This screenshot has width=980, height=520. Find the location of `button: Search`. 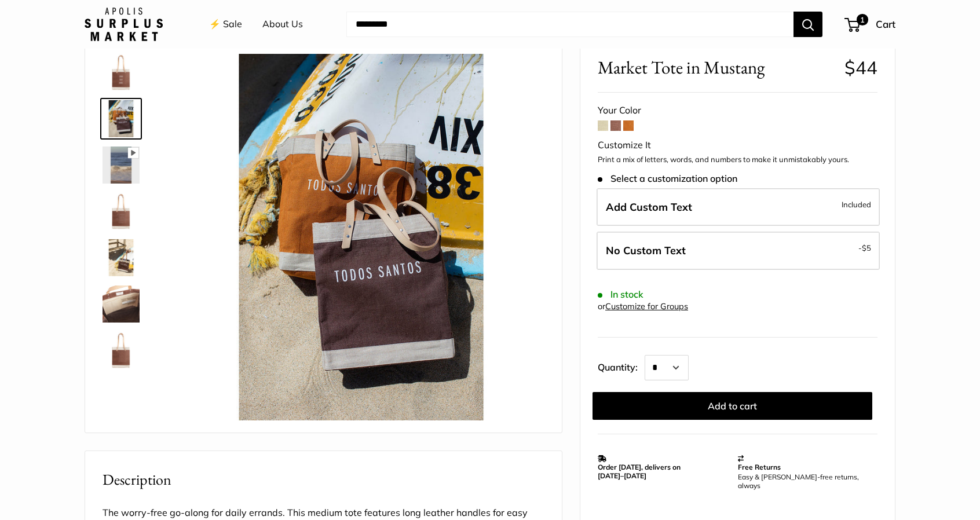

button: Search is located at coordinates (808, 25).